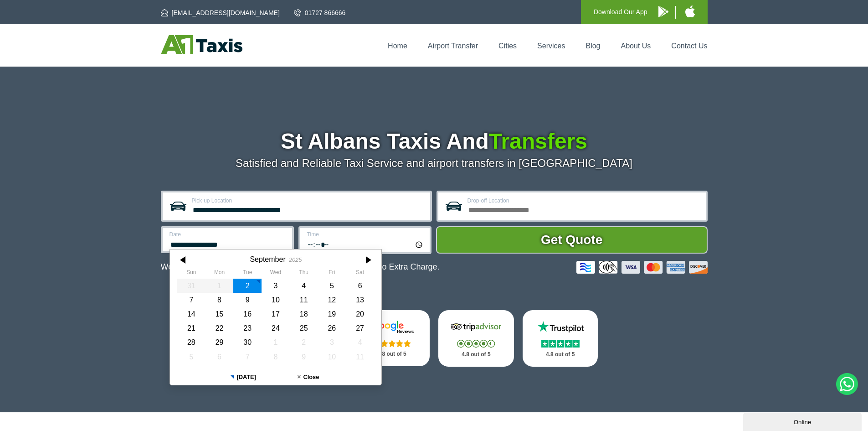 This screenshot has width=868, height=431. I want to click on div: 10 October 2025, so click(332, 356).